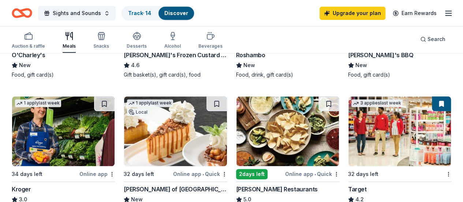  I want to click on div: Roshambo, so click(251, 55).